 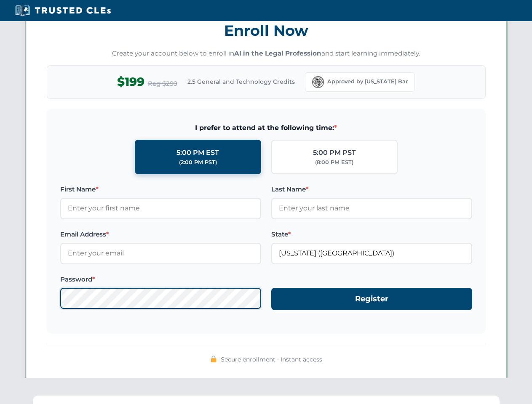 I want to click on strong: AI in the Legal Profession, so click(x=278, y=53).